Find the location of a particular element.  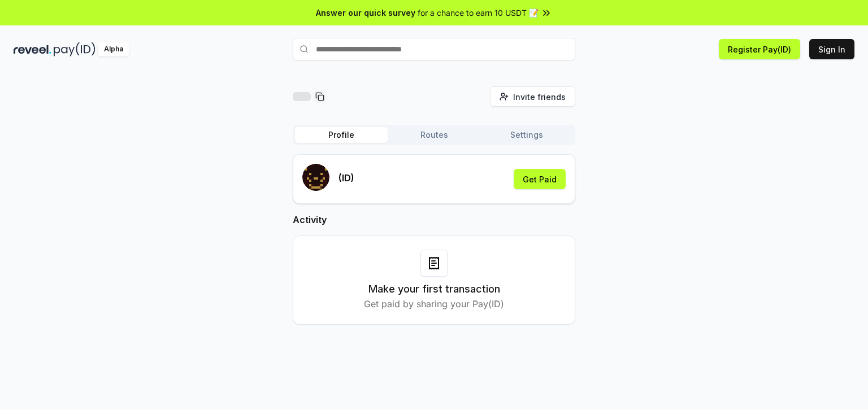

button: Register Pay(ID) is located at coordinates (759, 49).